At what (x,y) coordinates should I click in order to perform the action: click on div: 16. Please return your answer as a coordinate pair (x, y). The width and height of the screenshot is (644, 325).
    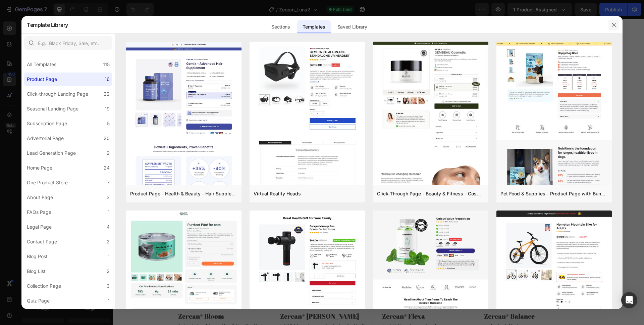
    Looking at the image, I should click on (107, 79).